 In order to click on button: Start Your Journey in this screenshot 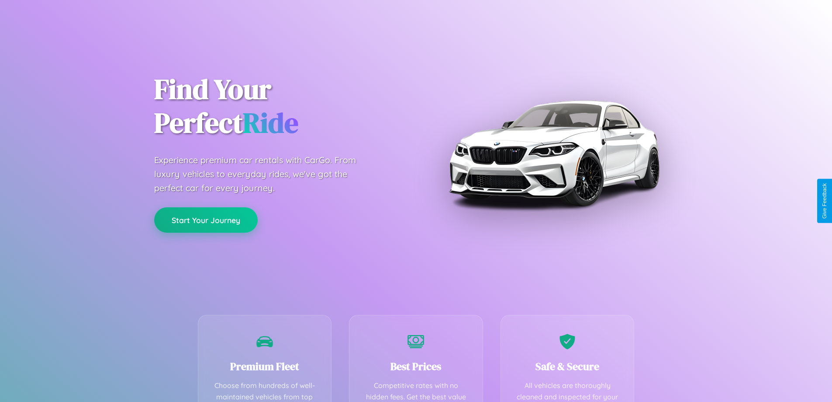, I will do `click(206, 220)`.